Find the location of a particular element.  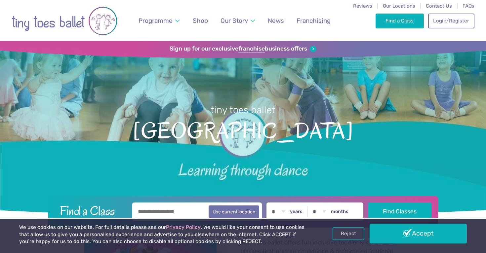

label: months is located at coordinates (339, 212).